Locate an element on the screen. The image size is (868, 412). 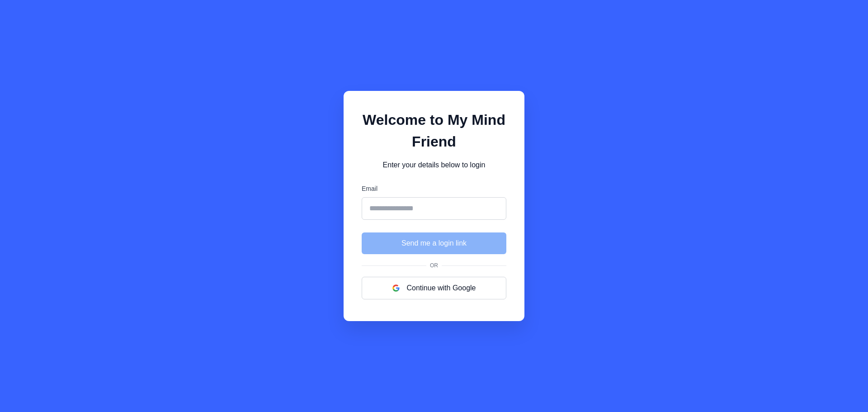
p: Enter your details below to login is located at coordinates (434, 165).